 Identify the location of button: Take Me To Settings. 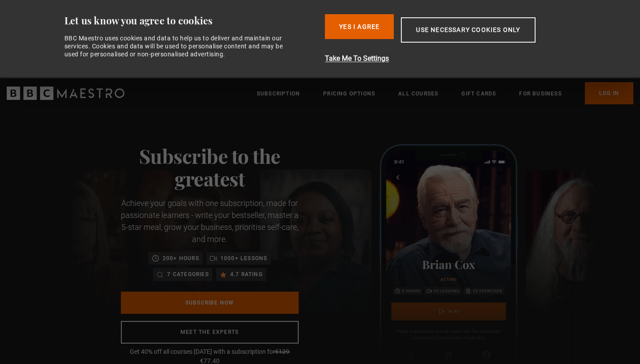
(453, 59).